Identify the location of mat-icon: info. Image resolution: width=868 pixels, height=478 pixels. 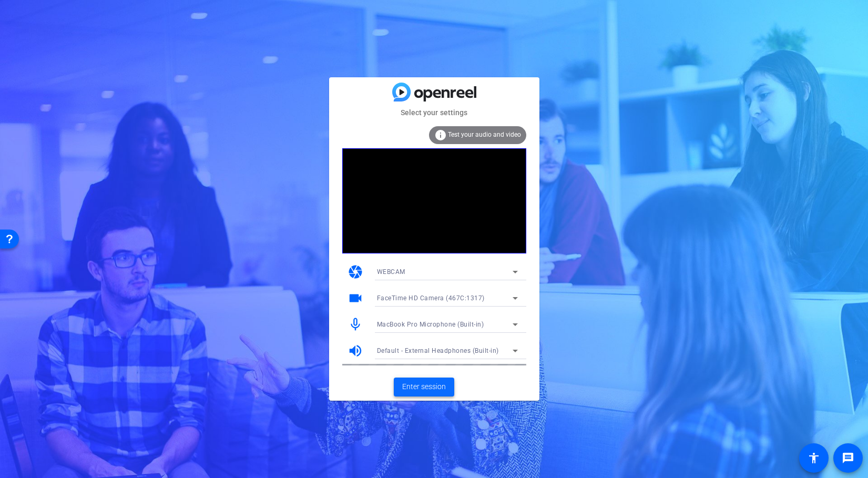
(441, 135).